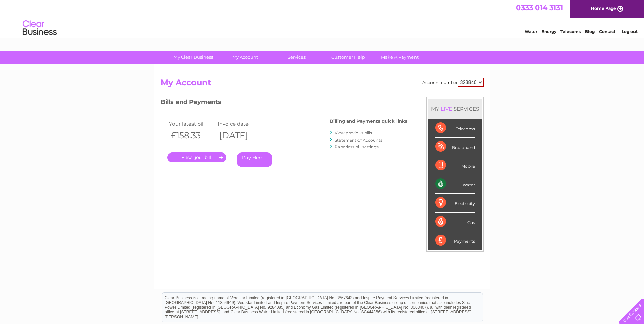 Image resolution: width=644 pixels, height=324 pixels. Describe the element at coordinates (245, 57) in the screenshot. I see `a: My Account` at that location.